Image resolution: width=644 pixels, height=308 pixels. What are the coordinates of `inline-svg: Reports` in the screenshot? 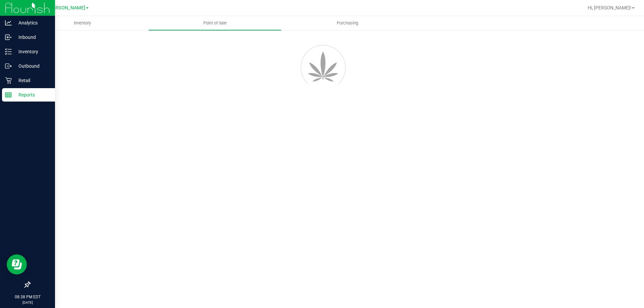 It's located at (8, 95).